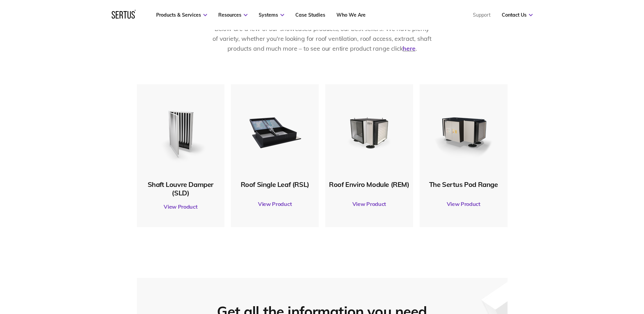  What do you see at coordinates (482, 15) in the screenshot?
I see `a: Support` at bounding box center [482, 15].